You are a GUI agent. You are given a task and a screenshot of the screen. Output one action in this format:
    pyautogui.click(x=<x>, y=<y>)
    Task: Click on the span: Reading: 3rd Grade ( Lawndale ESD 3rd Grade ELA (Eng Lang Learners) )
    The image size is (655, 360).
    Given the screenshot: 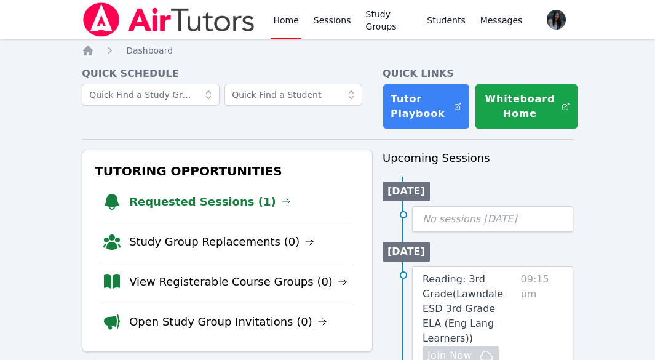 What is the action you would take?
    pyautogui.click(x=462, y=308)
    